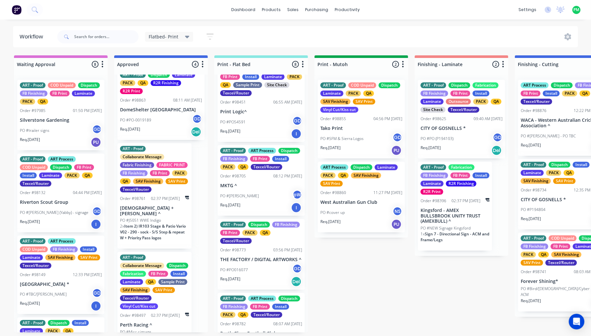 The height and width of the screenshot is (336, 591). I want to click on div: Order #98149, so click(33, 275).